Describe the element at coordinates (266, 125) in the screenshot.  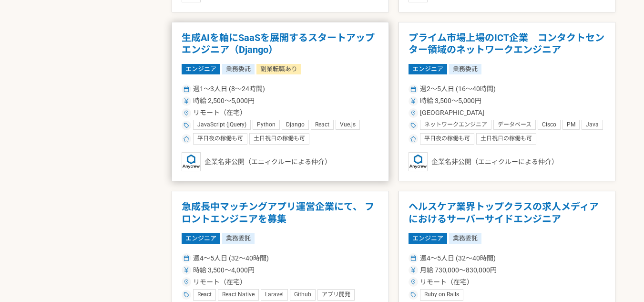
I see `span: Python` at that location.